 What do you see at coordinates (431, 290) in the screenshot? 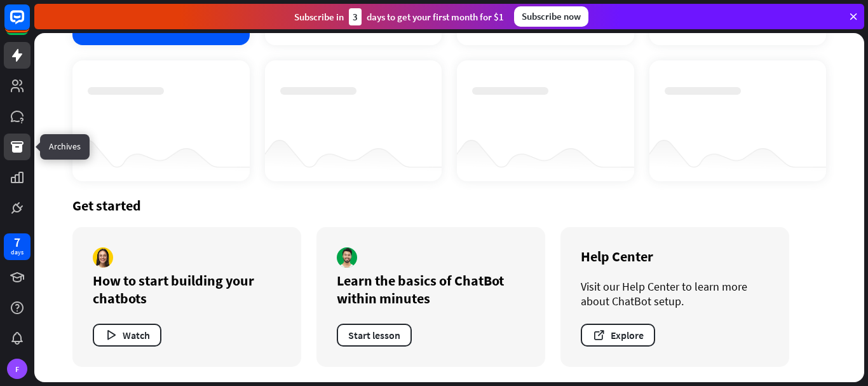
I see `div: Learn the basics of ChatBot within minutes` at bounding box center [431, 290].